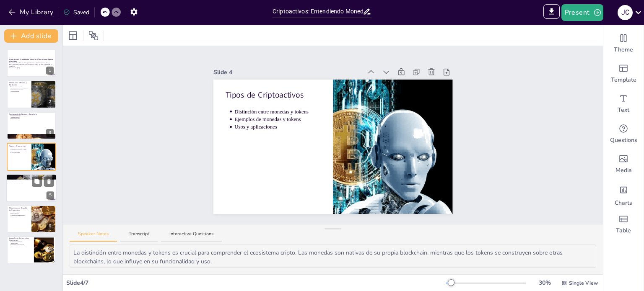 The width and height of the screenshot is (644, 291). I want to click on p: Análisis de Stablecoins, so click(31, 176).